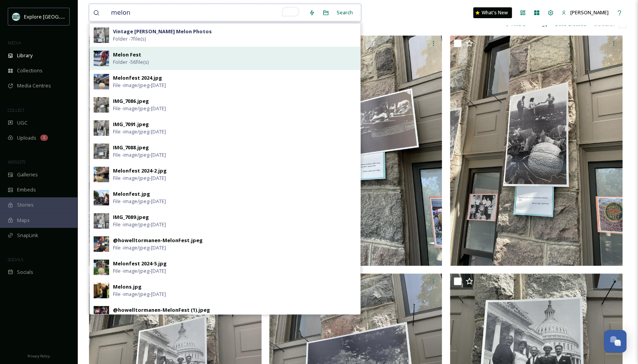 The image size is (638, 364). Describe the element at coordinates (101, 128) in the screenshot. I see `img: 56e2e586-1788-496d-99fc-aaf8ec5c2e02.jpg` at that location.